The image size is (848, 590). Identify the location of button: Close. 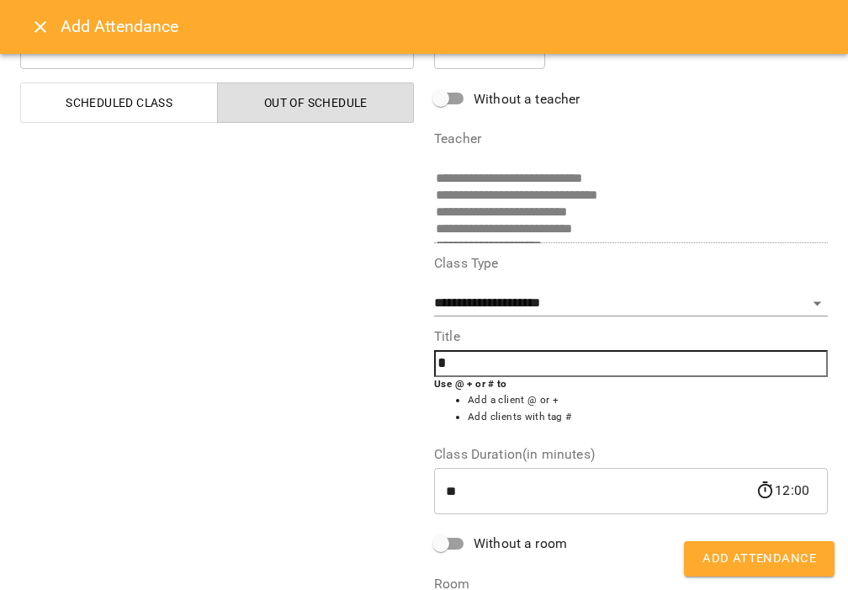
(40, 27).